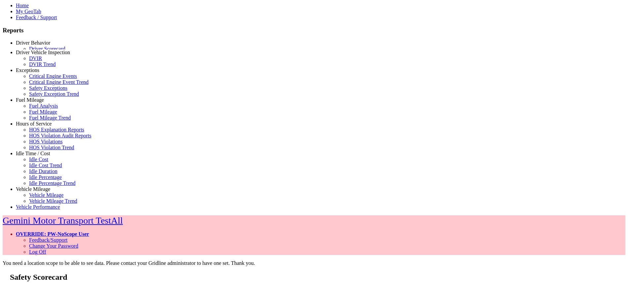 The width and height of the screenshot is (628, 287). What do you see at coordinates (27, 70) in the screenshot?
I see `a: Exceptions` at bounding box center [27, 70].